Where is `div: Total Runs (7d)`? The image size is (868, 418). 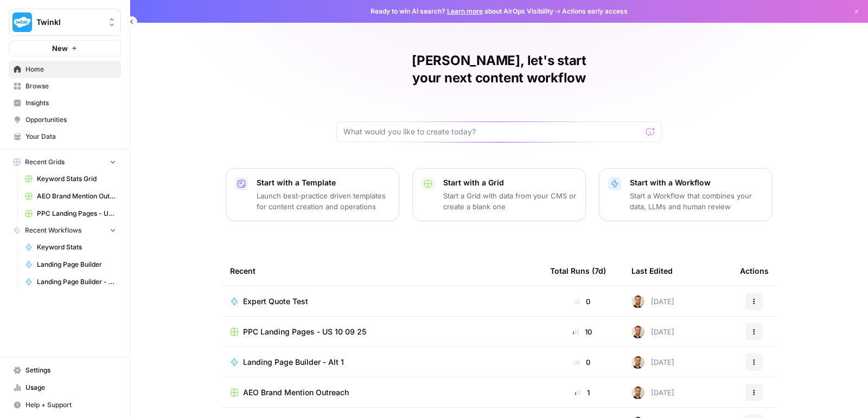 div: Total Runs (7d) is located at coordinates (578, 270).